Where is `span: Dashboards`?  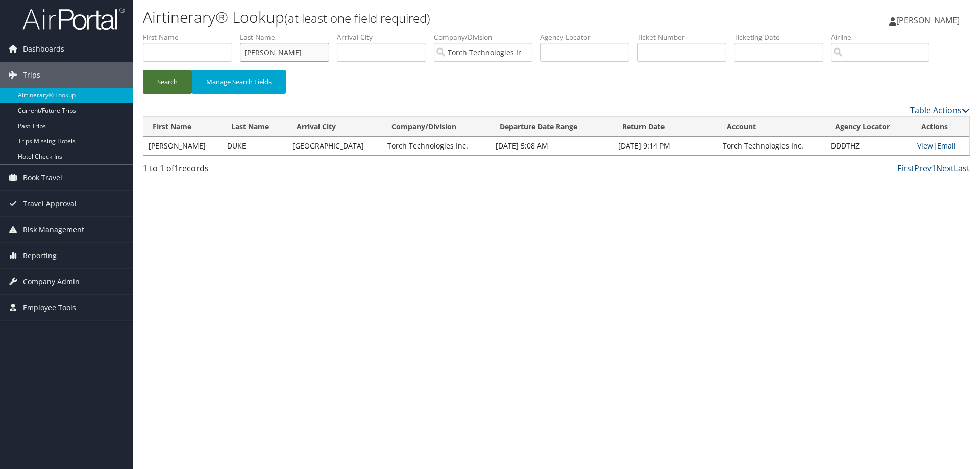
span: Dashboards is located at coordinates (44, 49).